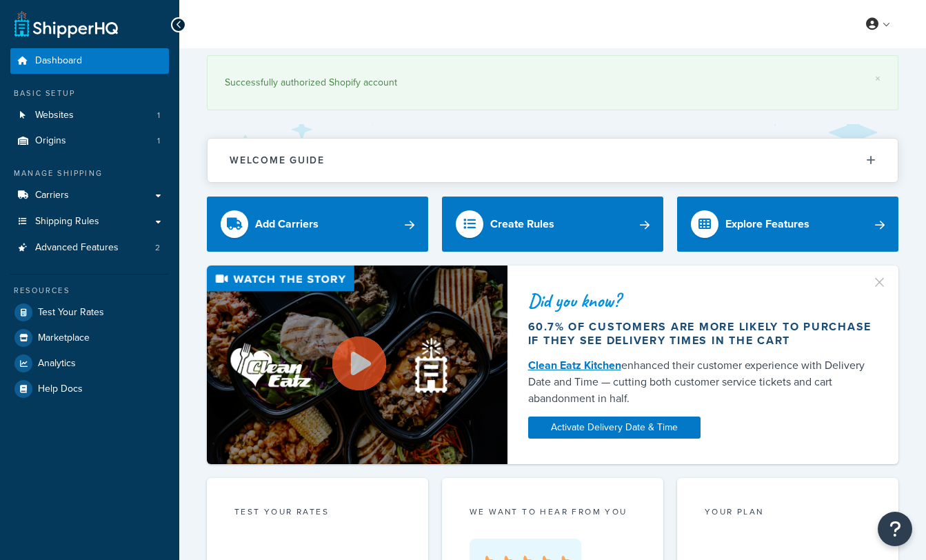  Describe the element at coordinates (67, 221) in the screenshot. I see `span: Shipping Rules` at that location.